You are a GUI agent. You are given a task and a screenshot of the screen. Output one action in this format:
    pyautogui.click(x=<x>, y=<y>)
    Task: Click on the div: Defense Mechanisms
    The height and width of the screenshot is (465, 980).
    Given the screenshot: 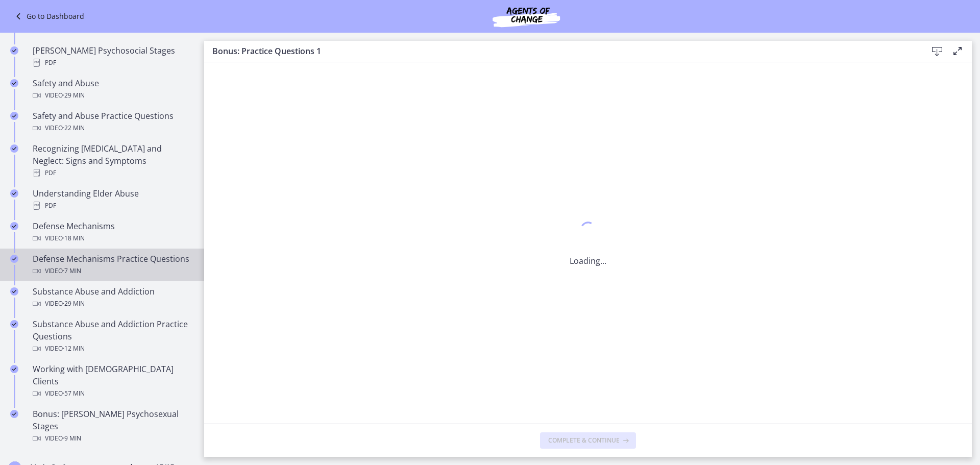 What is the action you would take?
    pyautogui.click(x=113, y=232)
    